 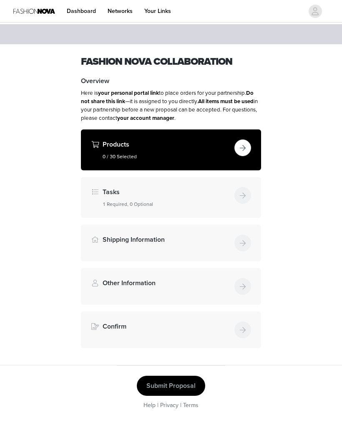 What do you see at coordinates (167, 283) in the screenshot?
I see `h4: Other Information` at bounding box center [167, 283].